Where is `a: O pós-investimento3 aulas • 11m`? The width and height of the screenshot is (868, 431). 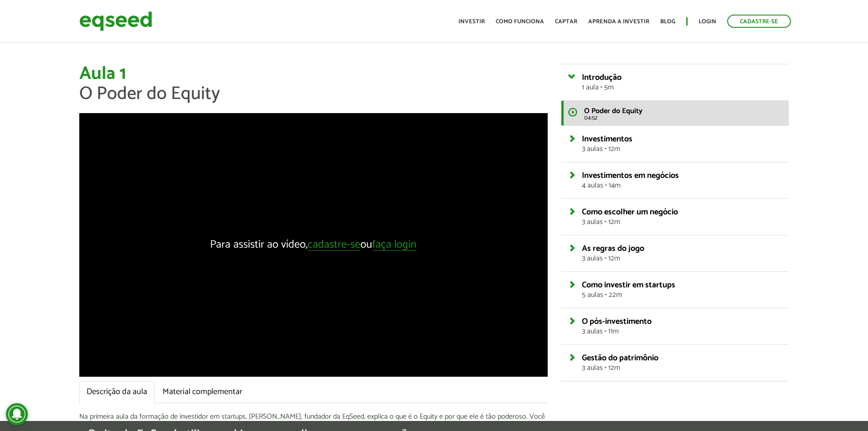 a: O pós-investimento3 aulas • 11m is located at coordinates (682, 326).